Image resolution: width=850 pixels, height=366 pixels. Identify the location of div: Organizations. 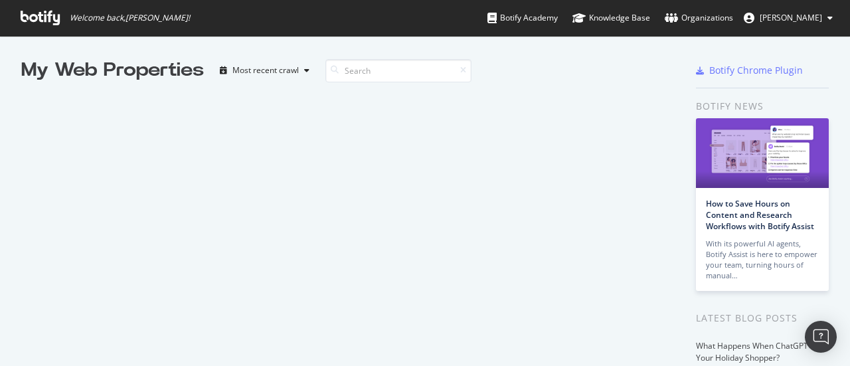
(698, 18).